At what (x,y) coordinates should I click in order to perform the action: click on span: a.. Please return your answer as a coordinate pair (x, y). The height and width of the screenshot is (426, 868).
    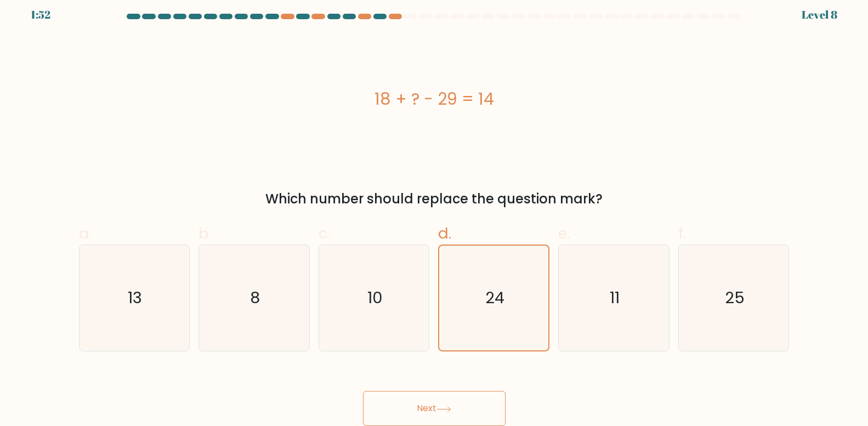
    Looking at the image, I should click on (86, 233).